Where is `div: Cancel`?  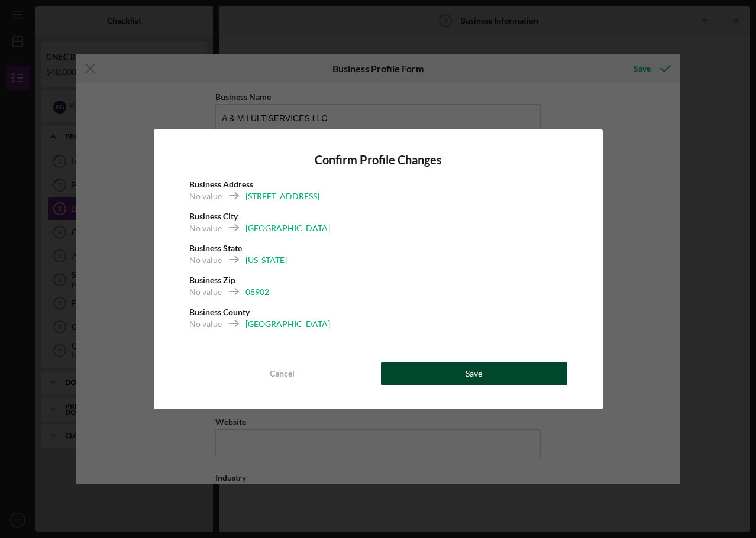
div: Cancel is located at coordinates (282, 374).